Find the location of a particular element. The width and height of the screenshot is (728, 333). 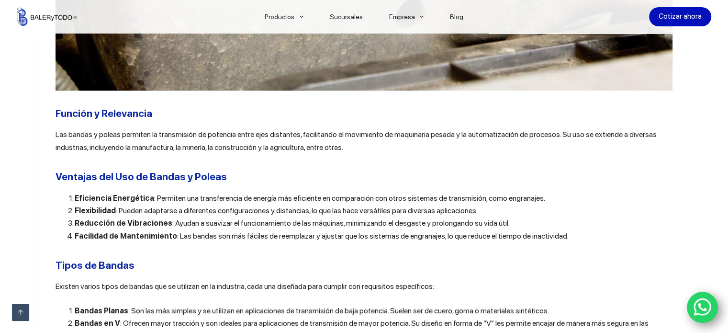

span: : Pueden adaptarse a diferentes configuraciones y distancias, lo que las hace versátiles para div... is located at coordinates (297, 210).